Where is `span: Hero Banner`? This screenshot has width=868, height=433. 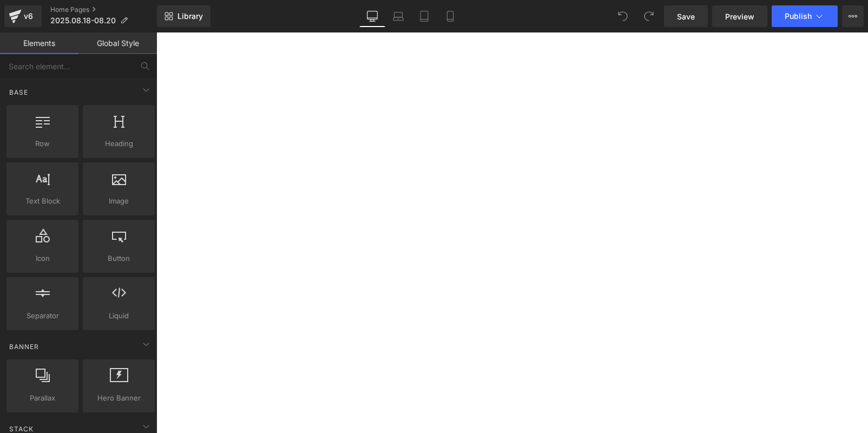
span: Hero Banner is located at coordinates (119, 397).